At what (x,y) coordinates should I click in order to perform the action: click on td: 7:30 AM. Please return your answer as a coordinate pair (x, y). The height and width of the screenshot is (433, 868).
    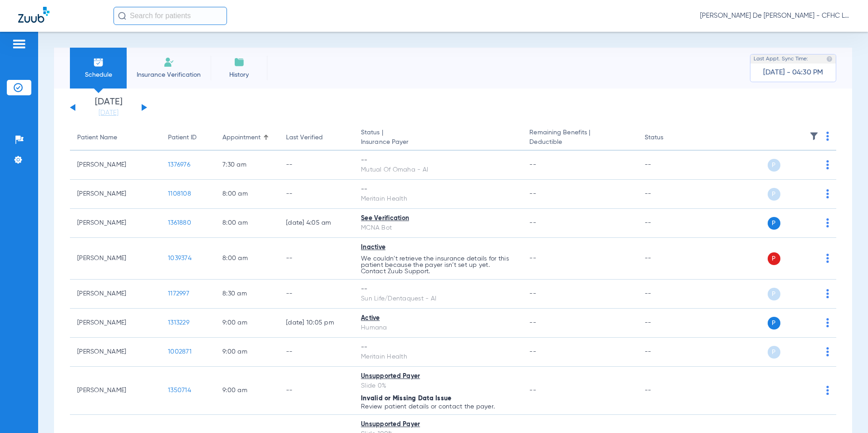
    Looking at the image, I should click on (247, 165).